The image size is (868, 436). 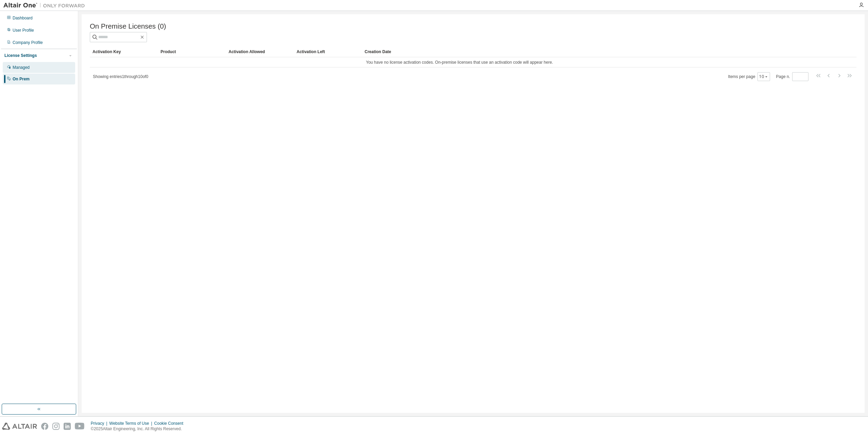 What do you see at coordinates (792, 76) in the screenshot?
I see `span: Page n.` at bounding box center [792, 76].